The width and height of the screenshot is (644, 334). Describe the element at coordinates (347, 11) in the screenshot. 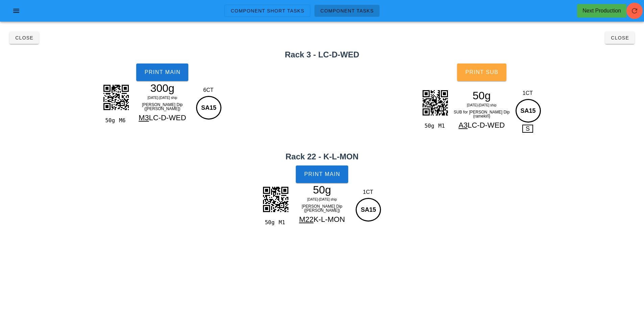

I see `a: Component Tasks` at that location.